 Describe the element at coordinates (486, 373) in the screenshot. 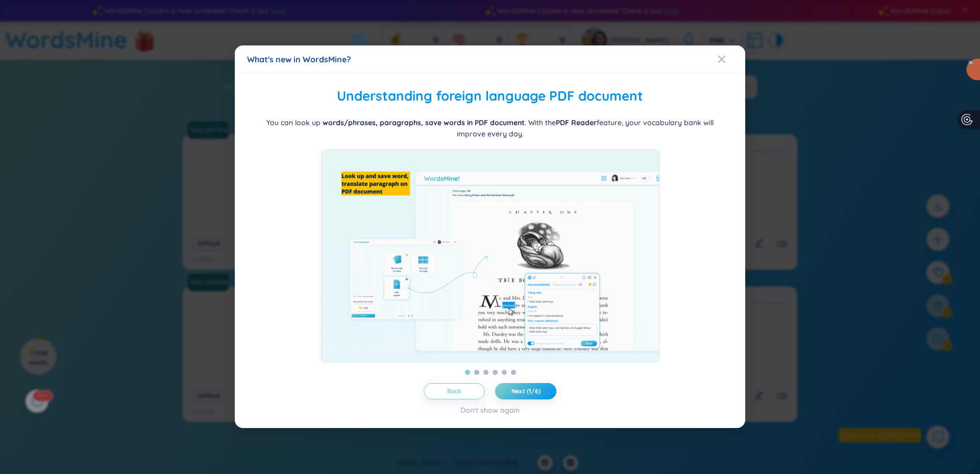

I see `button: 3` at that location.